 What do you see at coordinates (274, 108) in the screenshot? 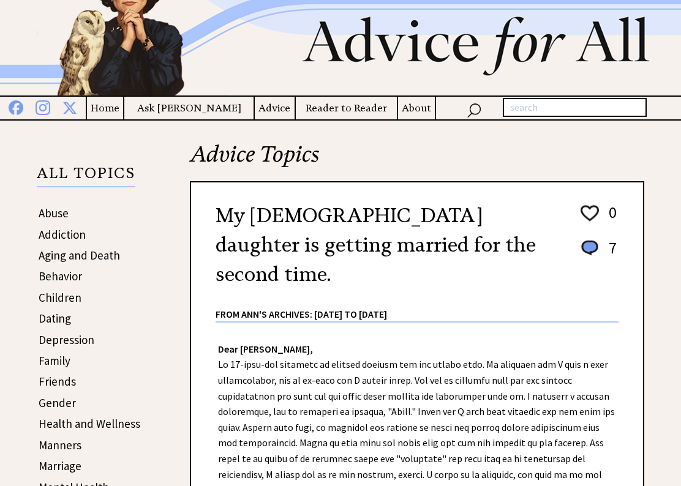
I see `h4: Advice` at bounding box center [274, 108].